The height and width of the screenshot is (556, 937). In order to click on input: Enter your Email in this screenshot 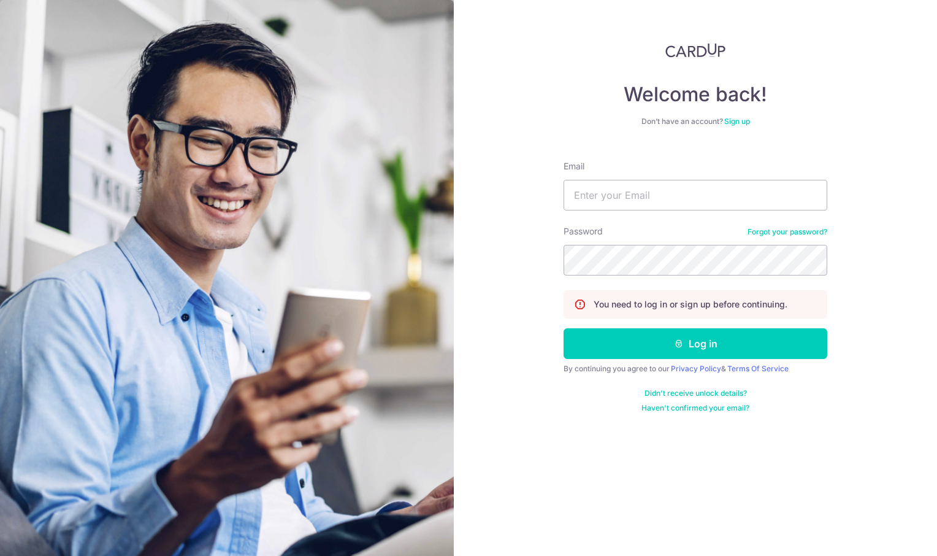, I will do `click(696, 195)`.